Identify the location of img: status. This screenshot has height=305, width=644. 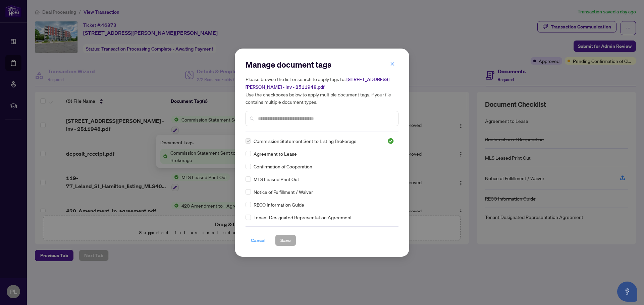
(391, 141).